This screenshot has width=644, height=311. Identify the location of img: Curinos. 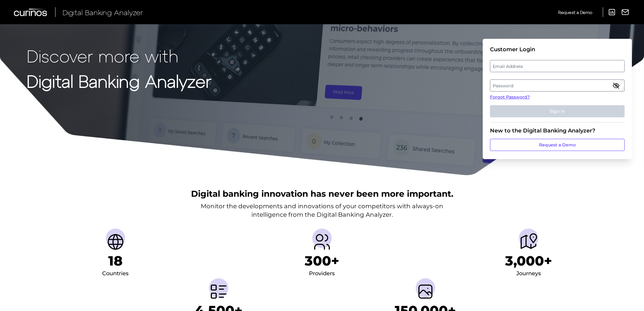
(31, 12).